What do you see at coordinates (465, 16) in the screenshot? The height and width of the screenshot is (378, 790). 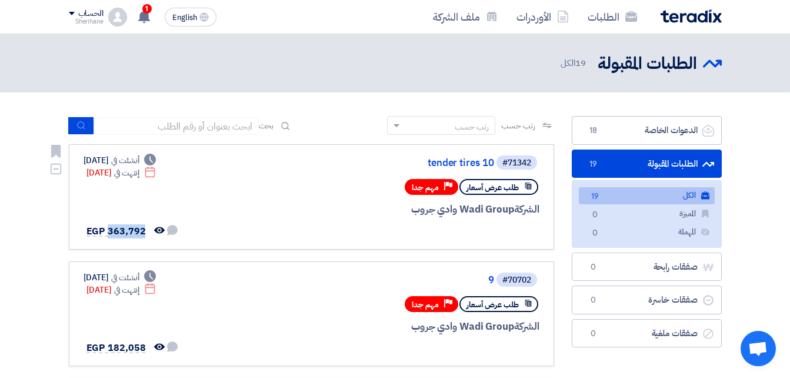 I see `a: ملف الشركة` at bounding box center [465, 16].